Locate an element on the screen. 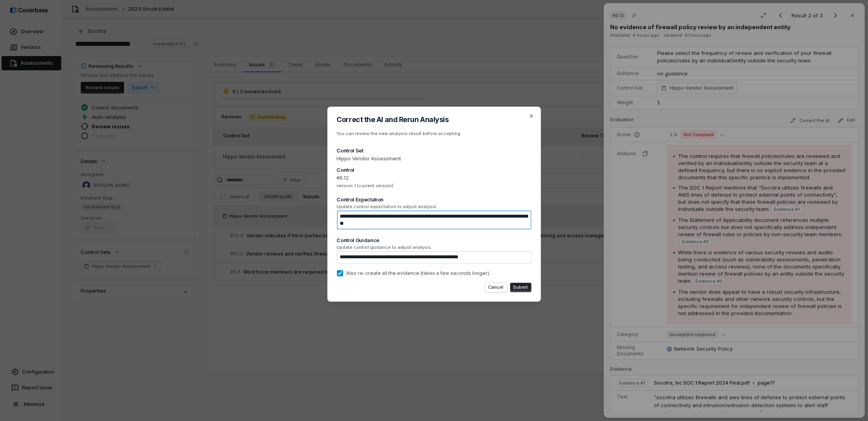 The width and height of the screenshot is (868, 421). span: You can review the new analysis result before accepting. is located at coordinates (399, 133).